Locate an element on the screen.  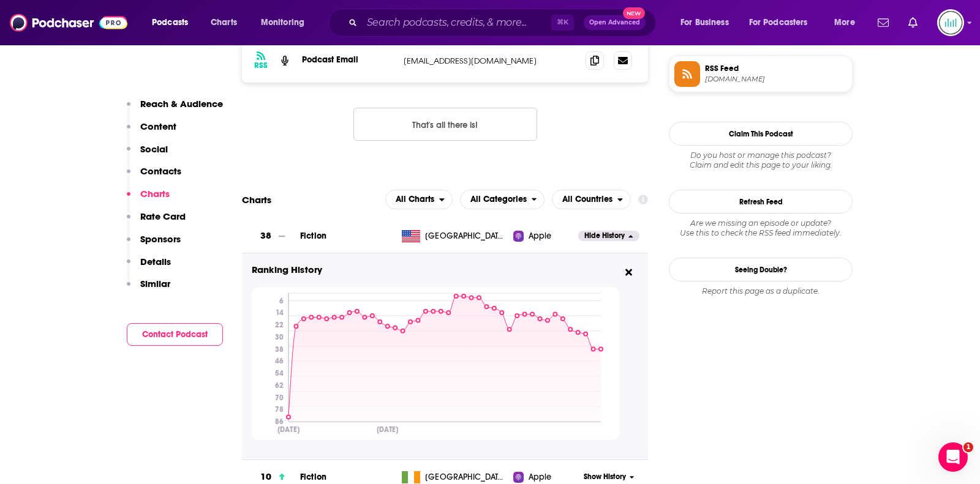
span: feeds.megaphone.fm is located at coordinates (776, 79).